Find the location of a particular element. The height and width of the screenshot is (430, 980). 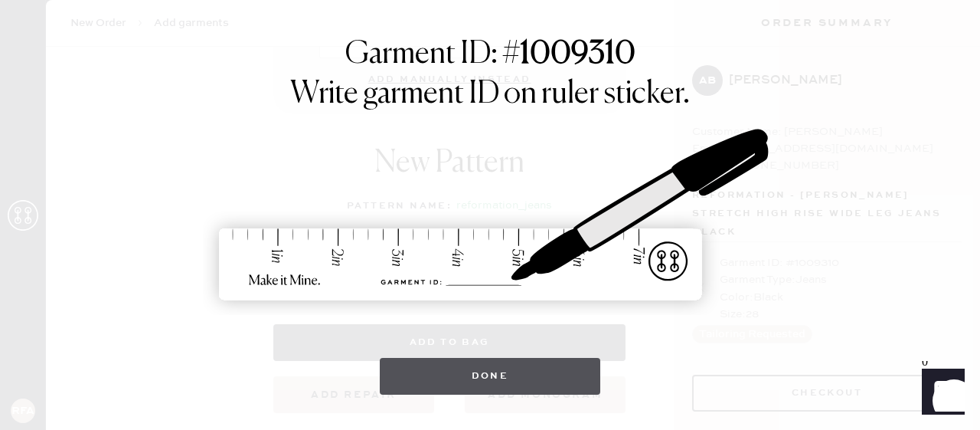

strong: 1009310 is located at coordinates (578, 55).